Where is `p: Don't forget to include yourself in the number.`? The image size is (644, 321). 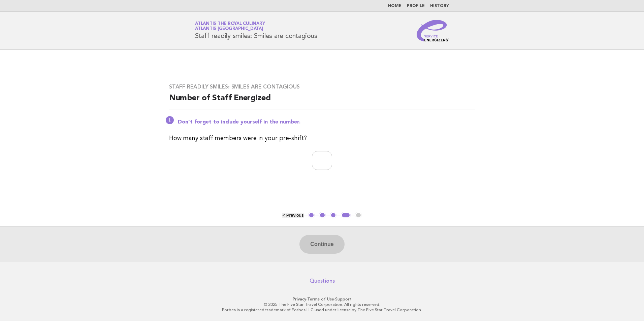 p: Don't forget to include yourself in the number. is located at coordinates (326, 122).